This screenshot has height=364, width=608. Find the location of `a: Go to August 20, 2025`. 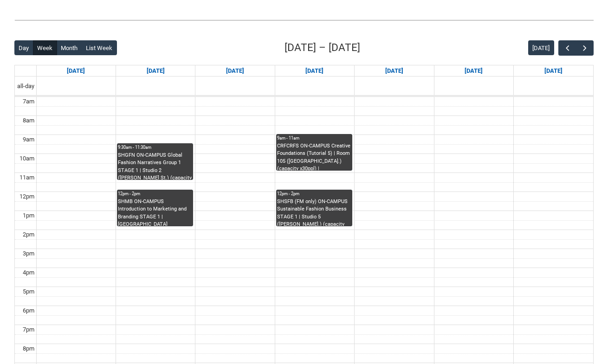

a: Go to August 20, 2025 is located at coordinates (314, 71).